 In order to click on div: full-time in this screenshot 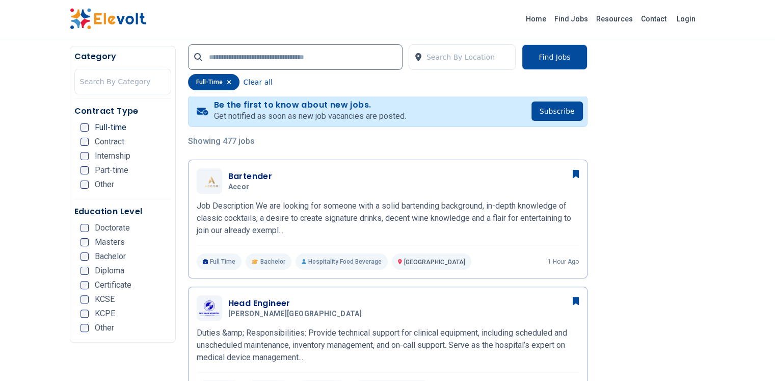, I will do `click(214, 82)`.